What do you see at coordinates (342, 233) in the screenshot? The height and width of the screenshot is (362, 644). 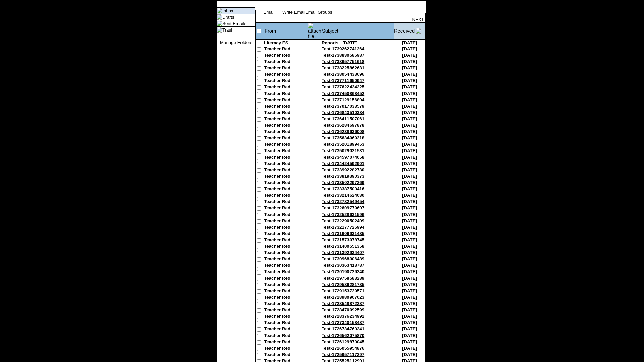 I see `a: Test-1731606931485` at bounding box center [342, 233].